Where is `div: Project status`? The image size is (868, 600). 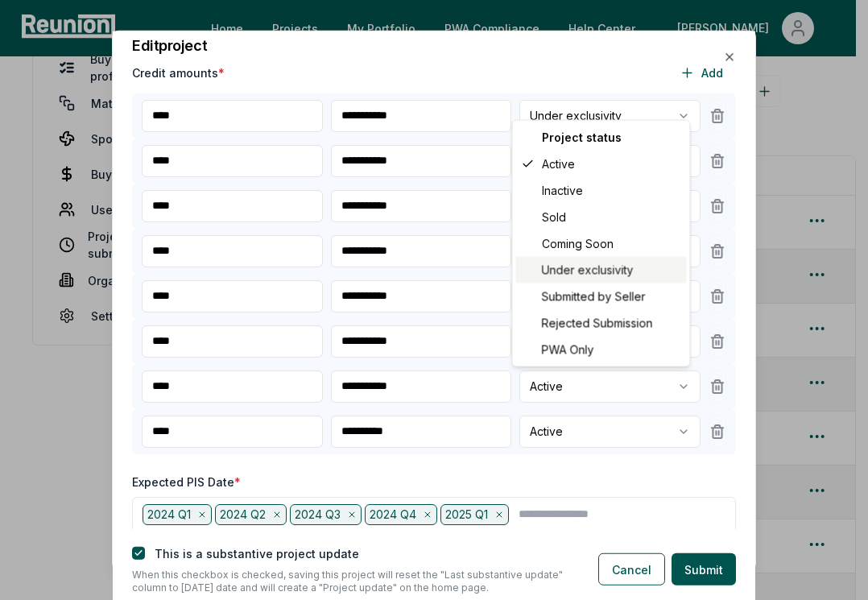 div: Project status is located at coordinates (601, 137).